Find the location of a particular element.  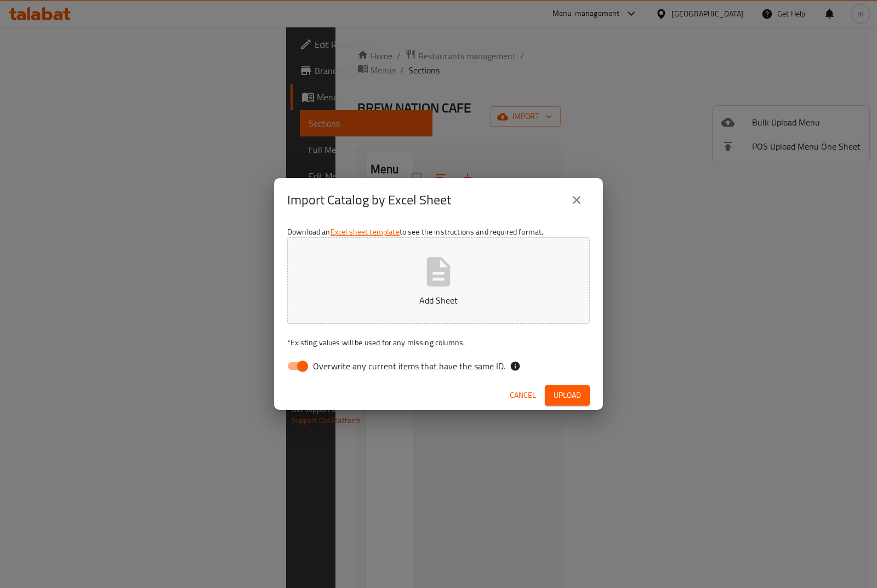

a: Excel sheet template is located at coordinates (365, 231).